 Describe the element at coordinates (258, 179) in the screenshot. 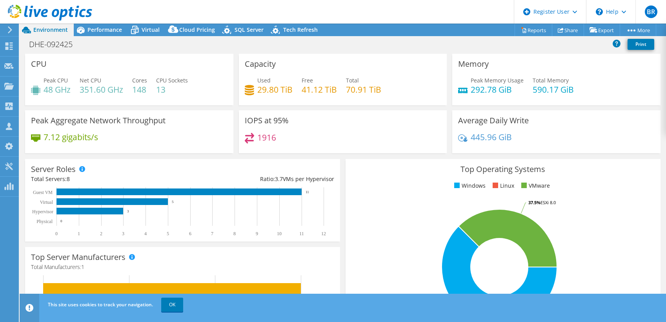

I see `div: Ratio: VMs per Hypervisor` at that location.